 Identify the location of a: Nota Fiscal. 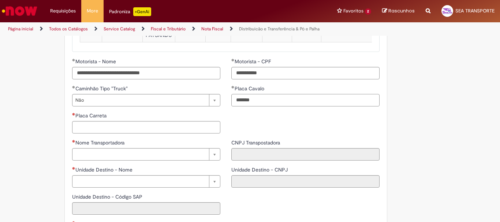
(212, 29).